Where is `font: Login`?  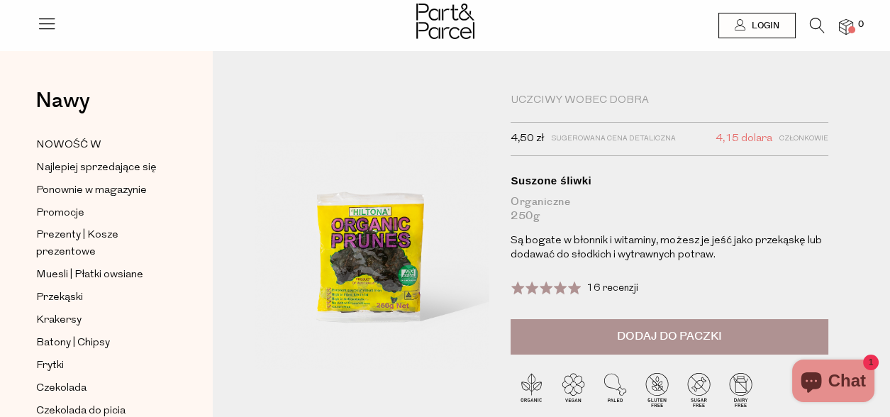
font: Login is located at coordinates (765, 26).